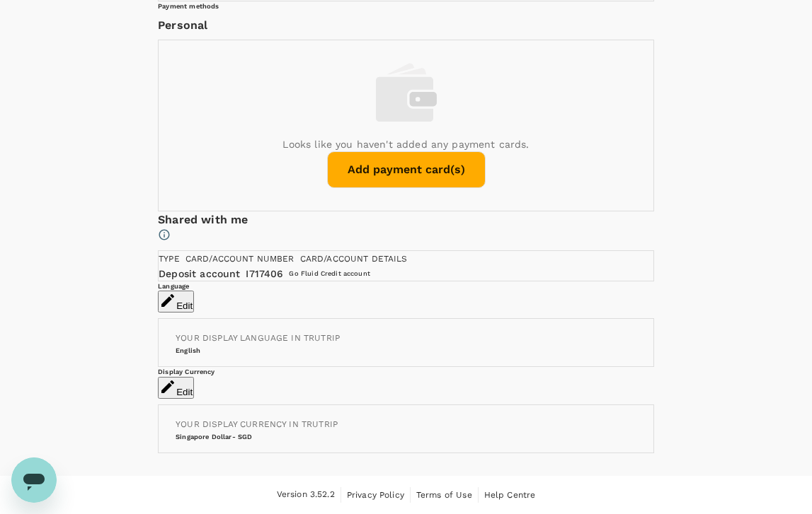  Describe the element at coordinates (375, 495) in the screenshot. I see `span: Privacy Policy` at that location.